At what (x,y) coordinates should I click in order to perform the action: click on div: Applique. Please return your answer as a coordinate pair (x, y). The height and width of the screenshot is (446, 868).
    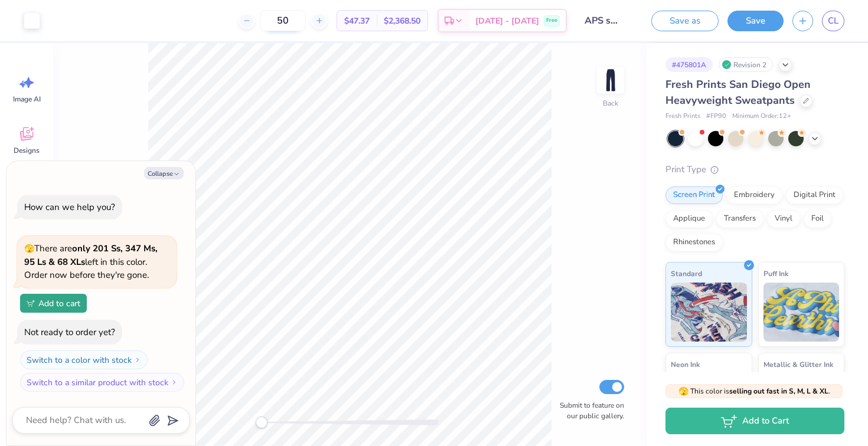
    Looking at the image, I should click on (689, 219).